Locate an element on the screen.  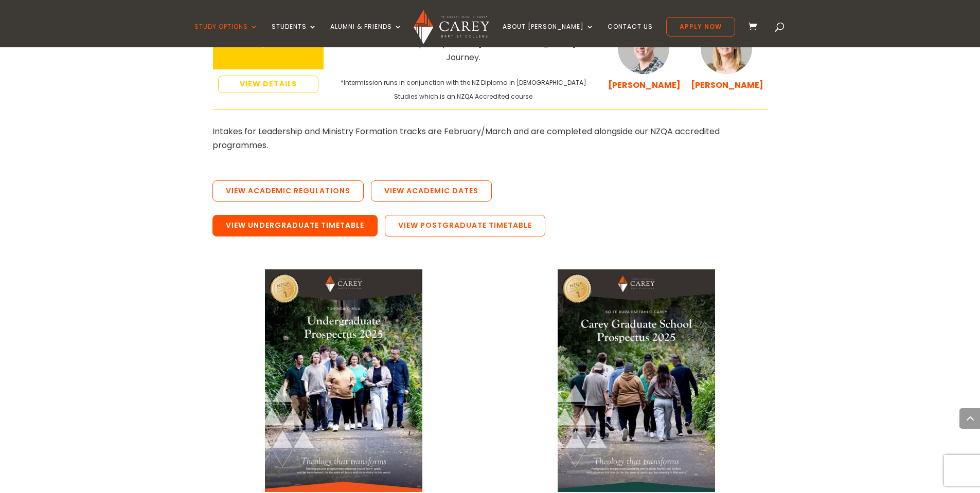
img: Katie-Cuttriss_300x300.jpg is located at coordinates (727, 48).